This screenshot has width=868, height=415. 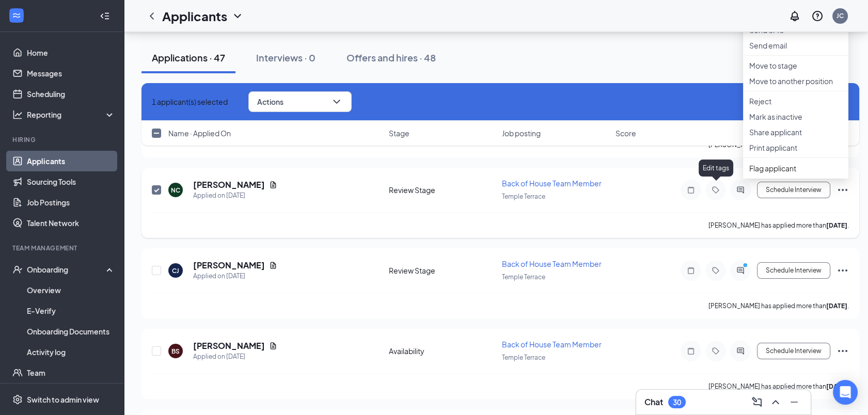 I want to click on p: Move to stage, so click(x=796, y=66).